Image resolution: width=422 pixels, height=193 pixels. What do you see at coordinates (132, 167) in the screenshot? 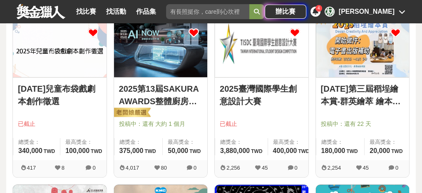
I see `span: 4,017` at bounding box center [132, 167].